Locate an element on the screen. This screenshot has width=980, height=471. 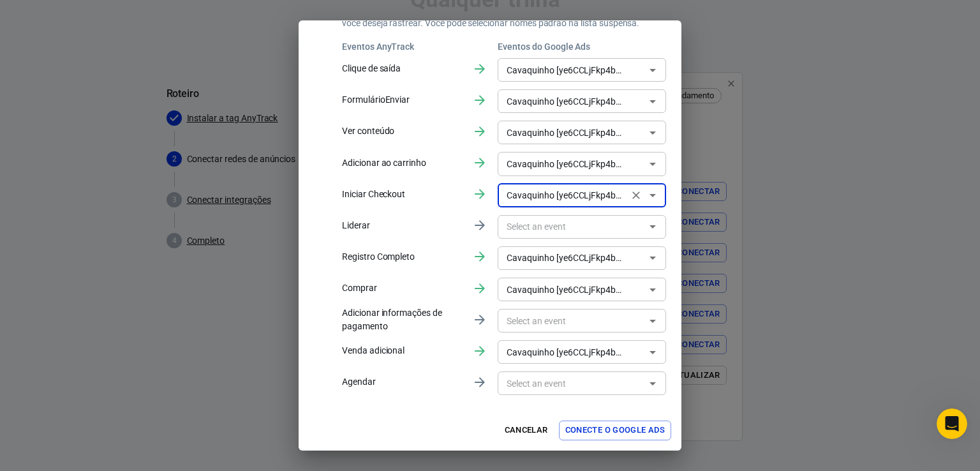
font: Clique de saída is located at coordinates (372, 68).